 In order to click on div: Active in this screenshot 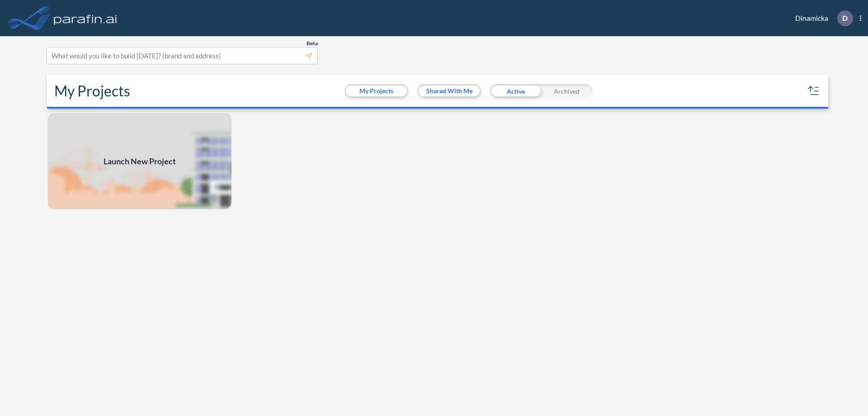, I will do `click(515, 91)`.